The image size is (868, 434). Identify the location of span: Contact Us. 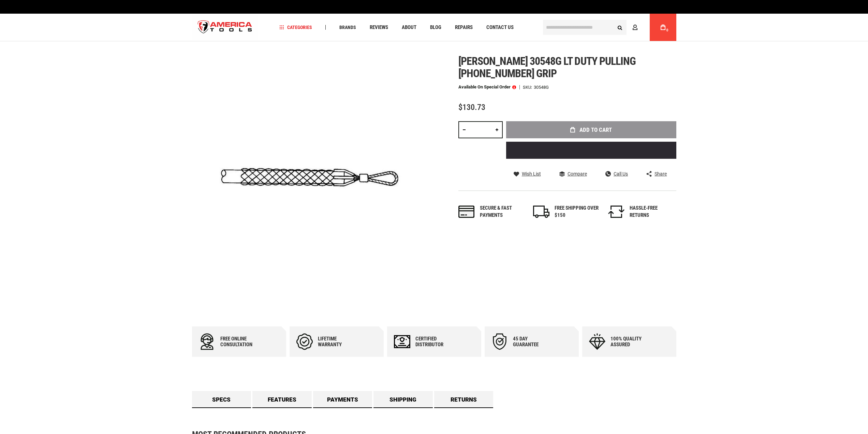
(500, 27).